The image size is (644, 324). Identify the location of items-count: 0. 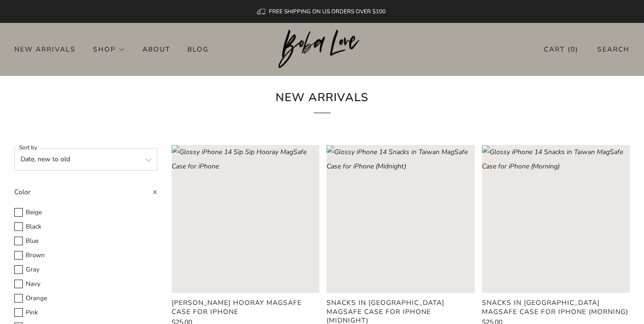
(573, 49).